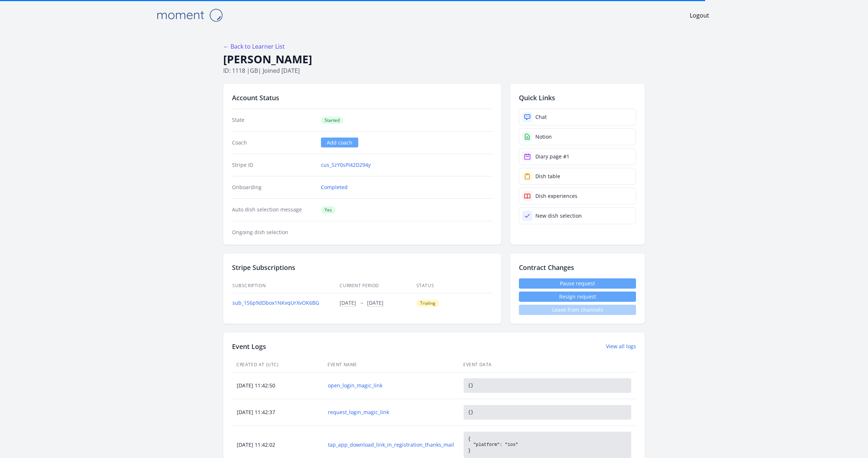 Image resolution: width=868 pixels, height=458 pixels. What do you see at coordinates (254, 46) in the screenshot?
I see `a: ← Back to Learner List` at bounding box center [254, 46].